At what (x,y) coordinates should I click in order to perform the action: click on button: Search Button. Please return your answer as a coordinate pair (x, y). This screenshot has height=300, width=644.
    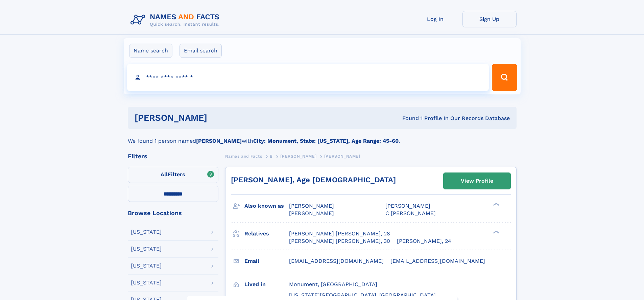
    Looking at the image, I should click on (505, 77).